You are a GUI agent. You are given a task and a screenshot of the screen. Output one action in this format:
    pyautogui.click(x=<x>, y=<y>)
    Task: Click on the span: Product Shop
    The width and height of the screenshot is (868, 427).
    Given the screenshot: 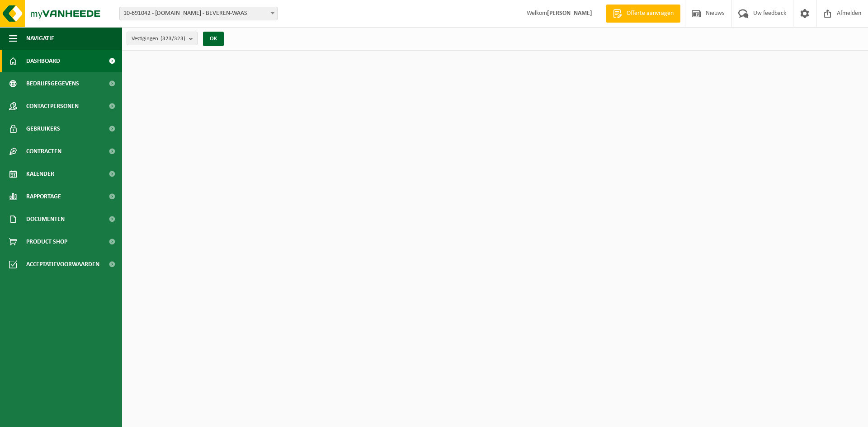 What is the action you would take?
    pyautogui.click(x=47, y=242)
    